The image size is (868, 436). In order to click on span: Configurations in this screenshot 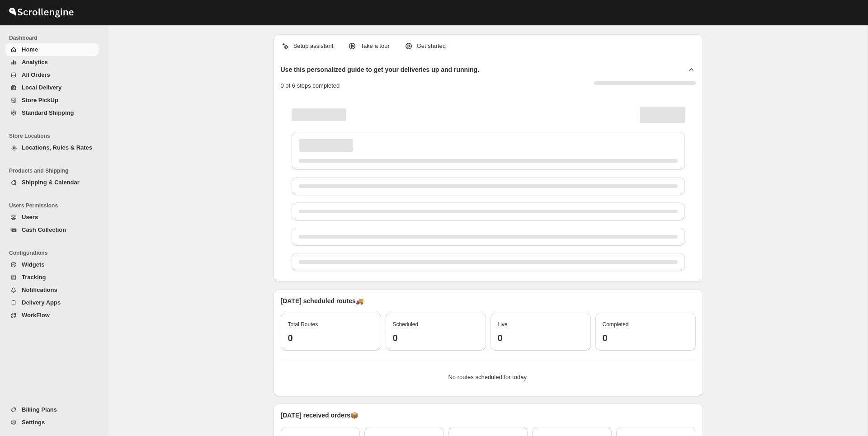, I will do `click(56, 253)`.